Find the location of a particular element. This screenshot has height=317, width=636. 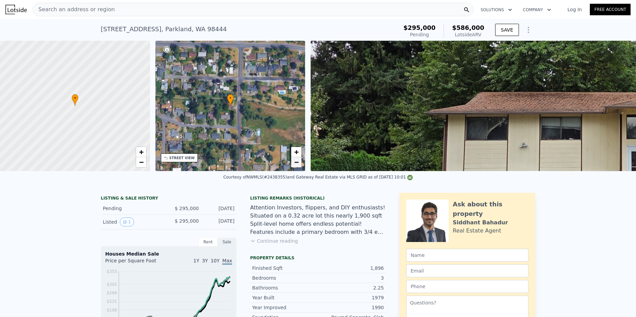

div: 1,896 is located at coordinates (351, 268).